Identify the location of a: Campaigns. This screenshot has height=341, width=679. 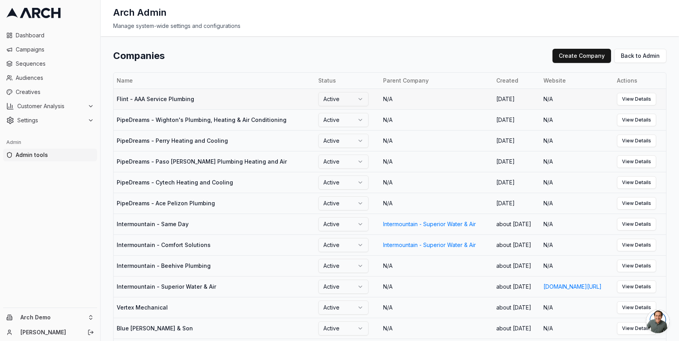
(50, 50).